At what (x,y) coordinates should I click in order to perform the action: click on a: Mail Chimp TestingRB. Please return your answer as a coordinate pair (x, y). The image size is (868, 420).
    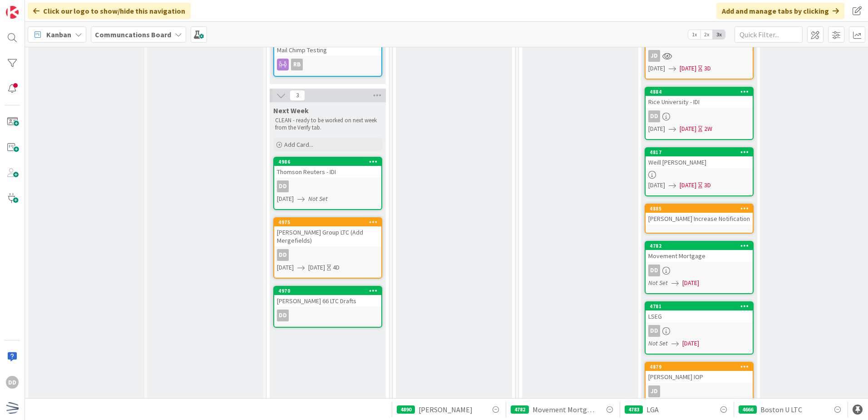
    Looking at the image, I should click on (328, 56).